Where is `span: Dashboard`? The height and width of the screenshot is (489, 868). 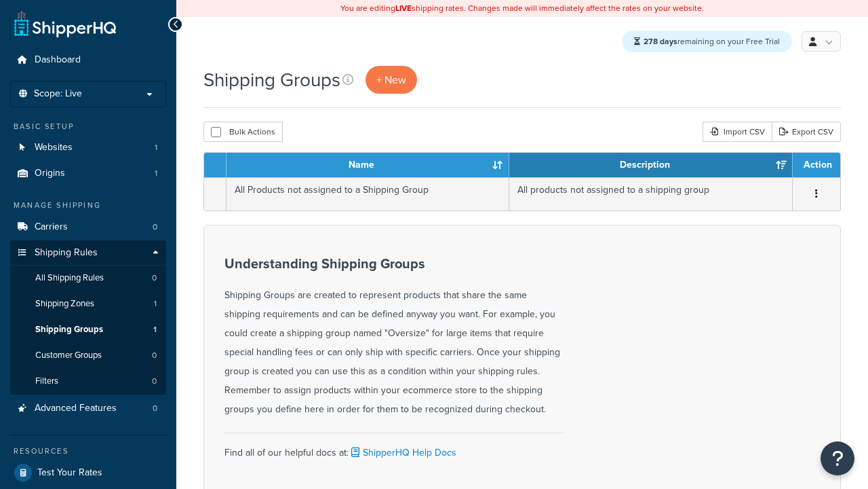
span: Dashboard is located at coordinates (58, 60).